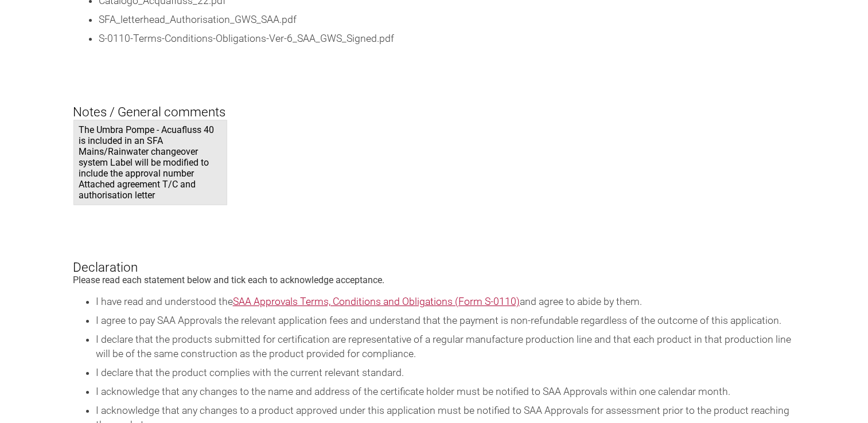  Describe the element at coordinates (446, 320) in the screenshot. I see `li: I agree to pay SAA Approvals the relevant application fees and understand that the payment is non...` at that location.